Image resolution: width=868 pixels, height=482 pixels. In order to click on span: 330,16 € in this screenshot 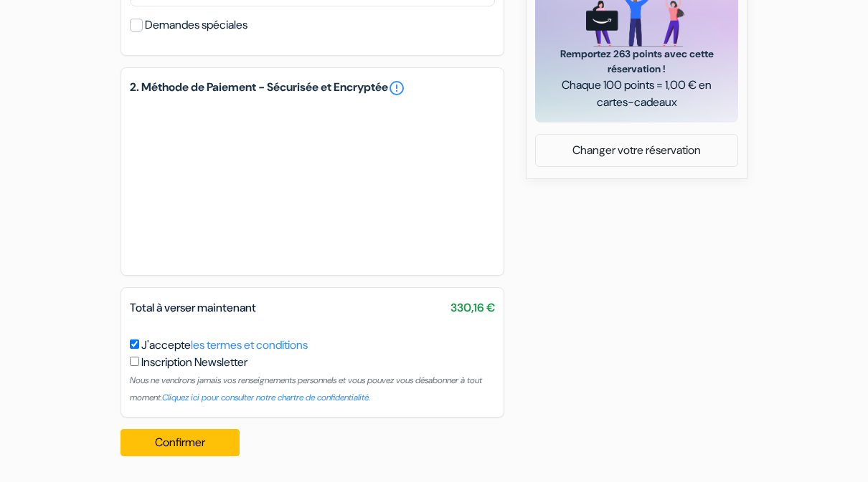, I will do `click(472, 308)`.